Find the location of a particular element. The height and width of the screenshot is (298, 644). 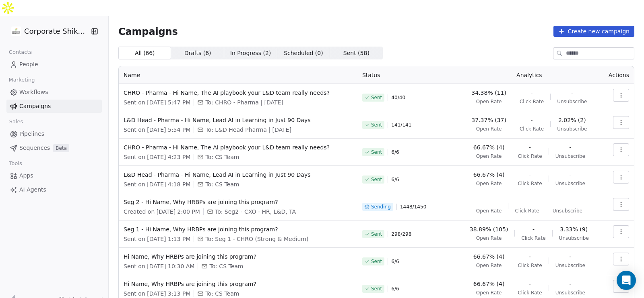

span: Workflows is located at coordinates (34, 92).